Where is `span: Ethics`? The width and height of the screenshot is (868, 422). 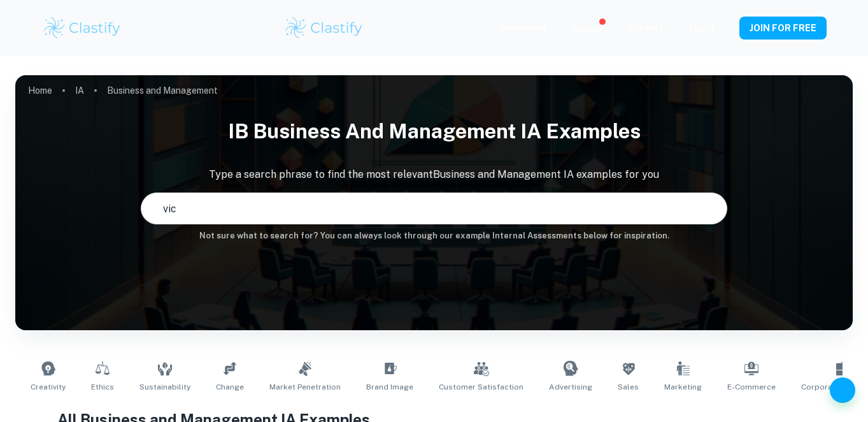
span: Ethics is located at coordinates (102, 387).